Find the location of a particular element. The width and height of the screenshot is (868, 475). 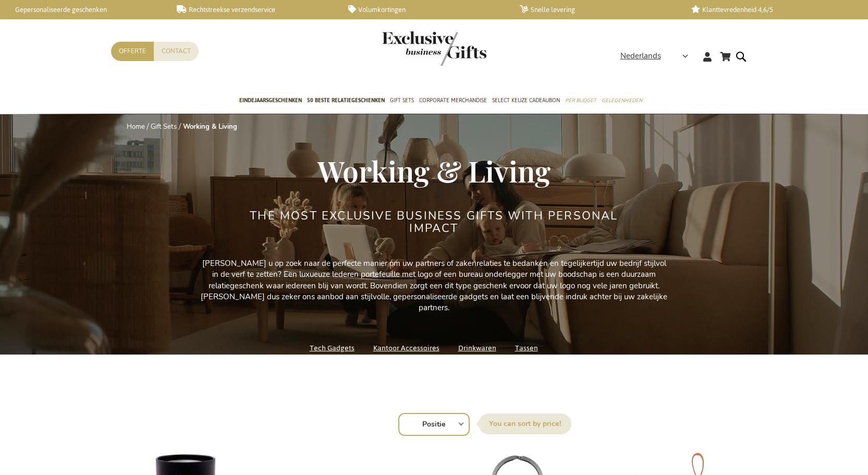

a: Tech Gadgets is located at coordinates (332, 348).